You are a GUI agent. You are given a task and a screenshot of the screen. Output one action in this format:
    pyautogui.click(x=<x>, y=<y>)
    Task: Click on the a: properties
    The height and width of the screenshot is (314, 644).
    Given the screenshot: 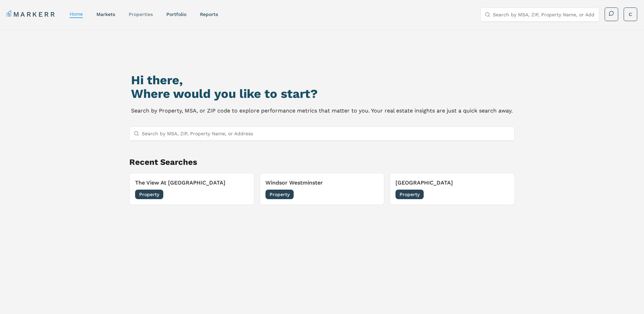 What is the action you would take?
    pyautogui.click(x=140, y=14)
    